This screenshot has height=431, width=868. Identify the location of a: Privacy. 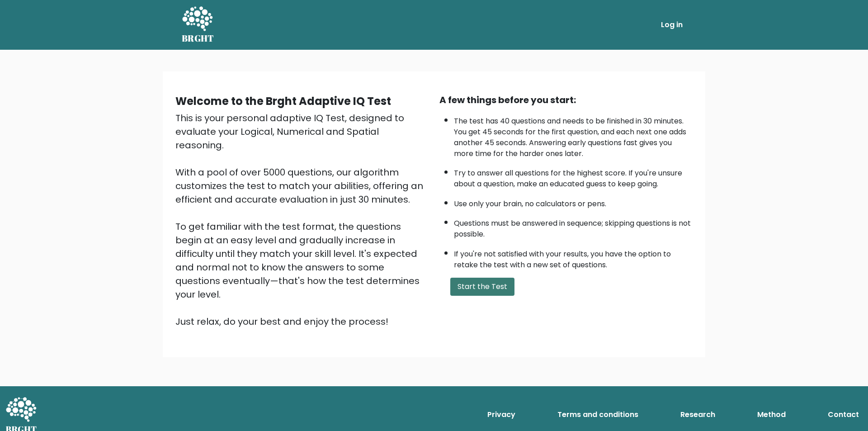
(501, 414).